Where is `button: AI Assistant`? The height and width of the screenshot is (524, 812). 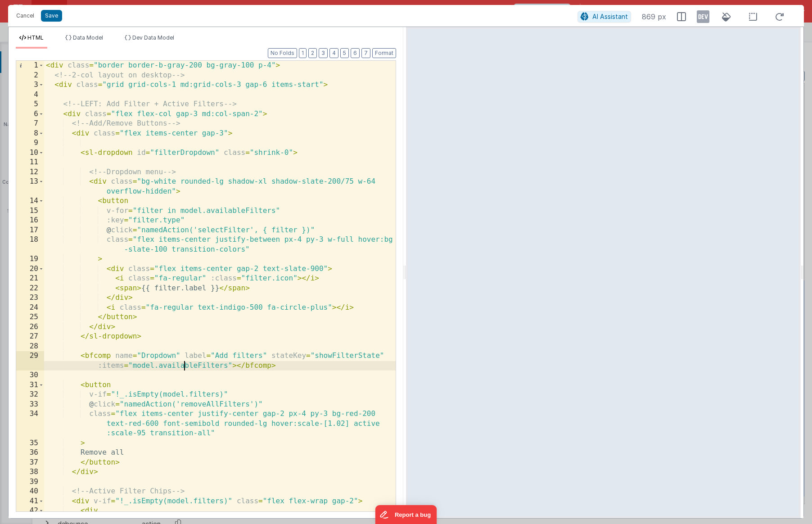 button: AI Assistant is located at coordinates (604, 16).